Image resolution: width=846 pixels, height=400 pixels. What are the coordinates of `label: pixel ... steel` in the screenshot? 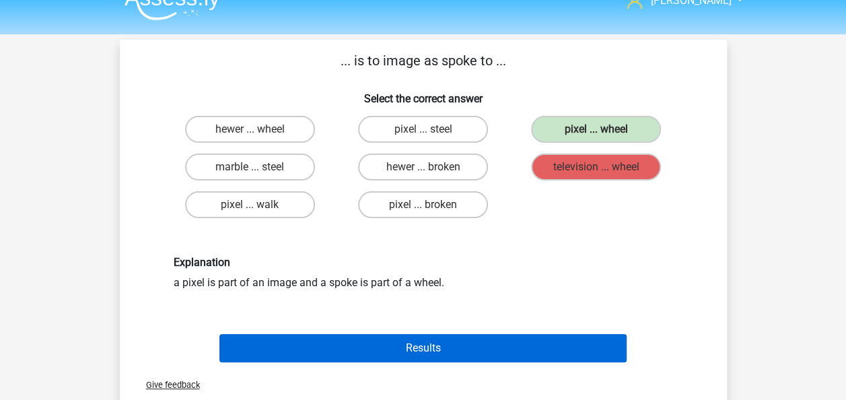 It's located at (423, 129).